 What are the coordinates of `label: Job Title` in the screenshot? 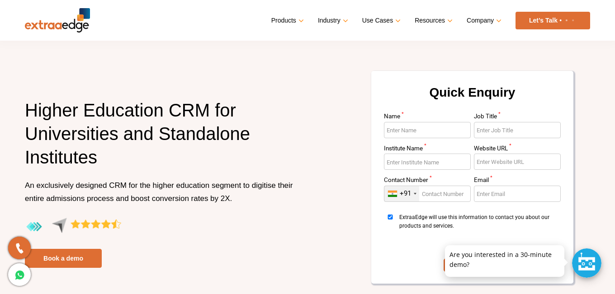 It's located at (517, 118).